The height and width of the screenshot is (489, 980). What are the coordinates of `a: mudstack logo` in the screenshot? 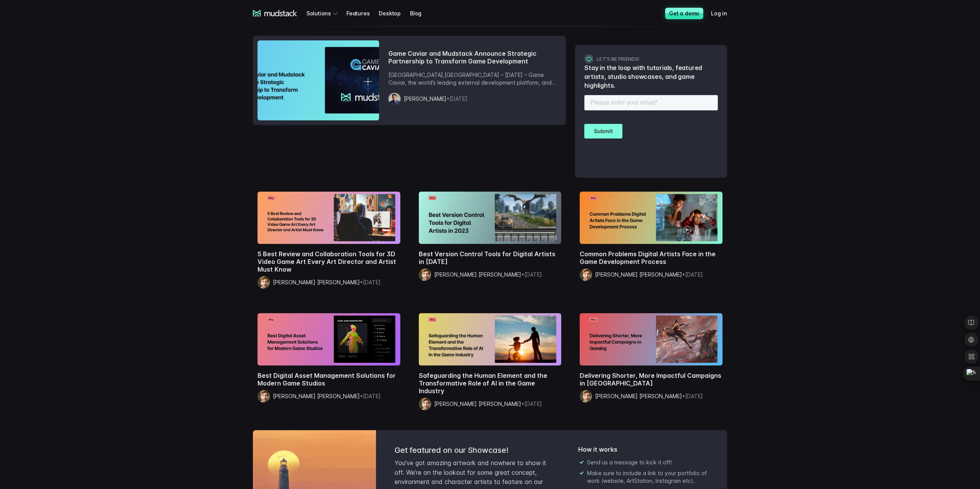 It's located at (275, 13).